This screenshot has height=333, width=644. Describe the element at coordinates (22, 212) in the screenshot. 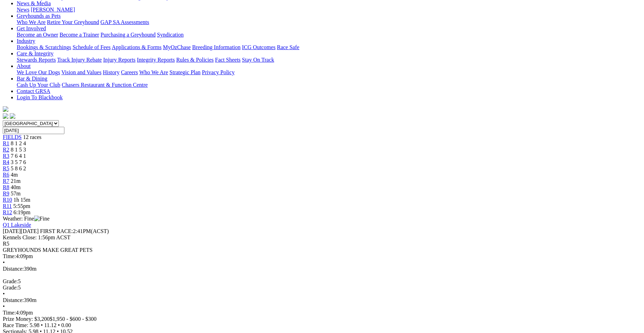

I see `span: 6:19pm` at that location.